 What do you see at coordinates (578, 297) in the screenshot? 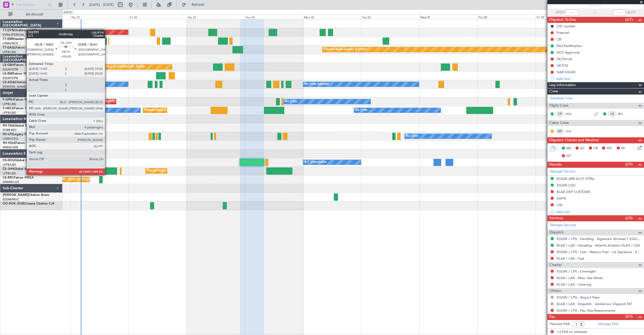
I see `a: EGGW / LTN - Airport Fees` at bounding box center [578, 297].